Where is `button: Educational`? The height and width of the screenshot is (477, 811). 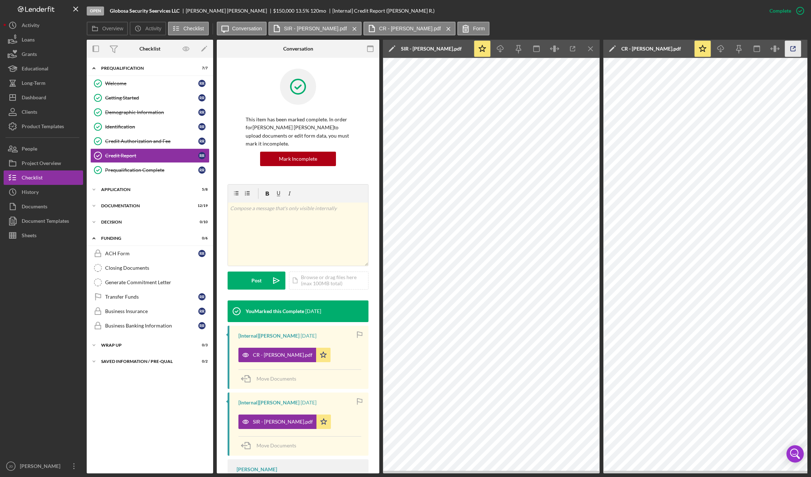
button: Educational is located at coordinates (43, 69).